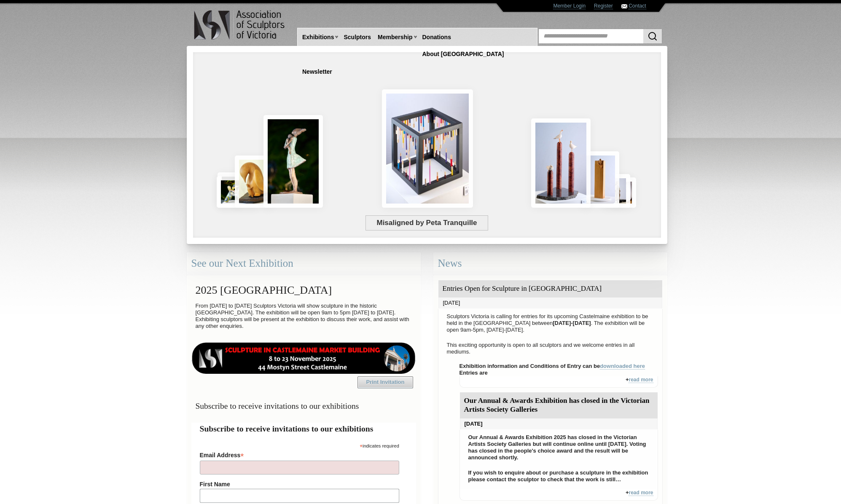  What do you see at coordinates (559, 476) in the screenshot?
I see `p: If you wish to enquire about or purchase a sculpture in the exhibition please contact the sculpto...` at bounding box center [559, 476].